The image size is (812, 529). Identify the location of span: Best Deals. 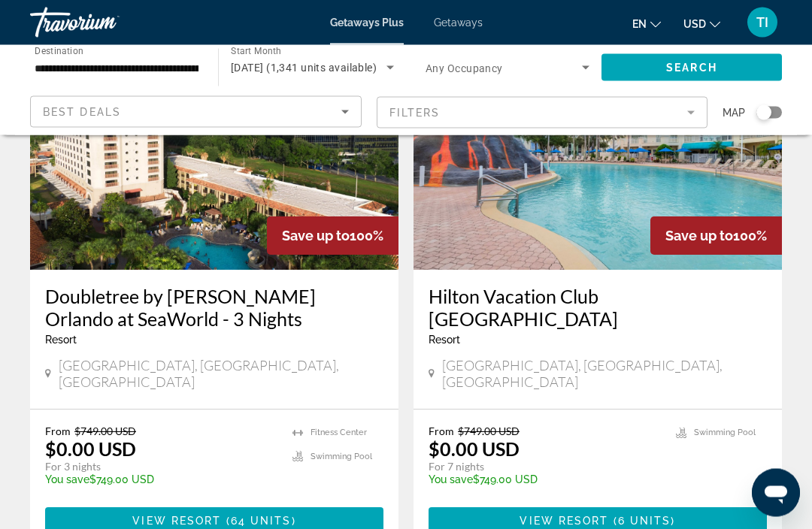
(82, 112).